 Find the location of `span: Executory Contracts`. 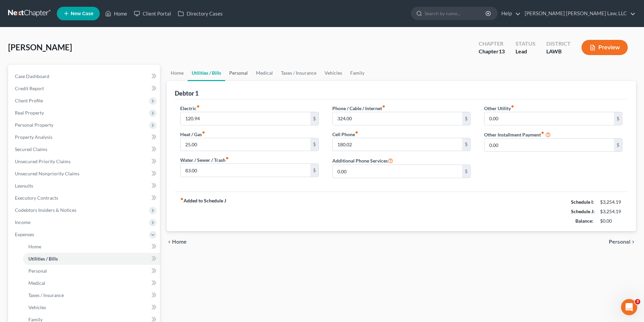

span: Executory Contracts is located at coordinates (37, 198).